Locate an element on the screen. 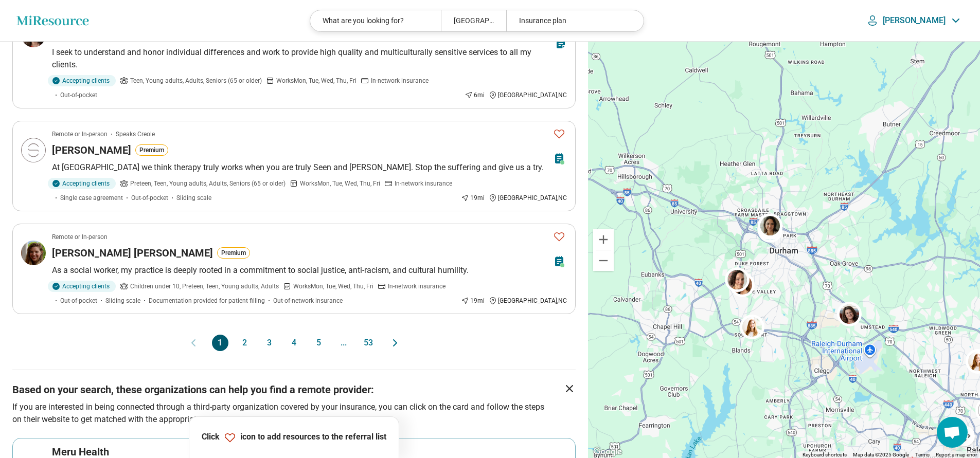 The height and width of the screenshot is (458, 980). span: Children under 10, Preteen, Teen, Young adults, Adults is located at coordinates (205, 287).